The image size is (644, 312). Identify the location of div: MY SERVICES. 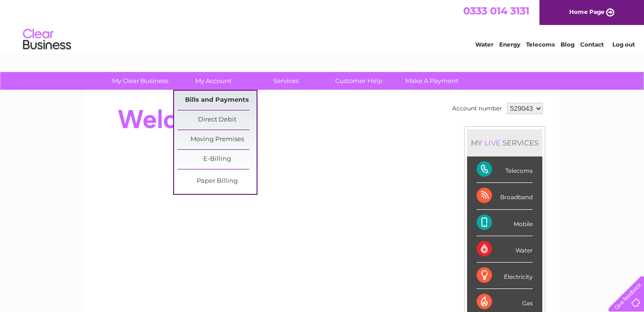
(504, 142).